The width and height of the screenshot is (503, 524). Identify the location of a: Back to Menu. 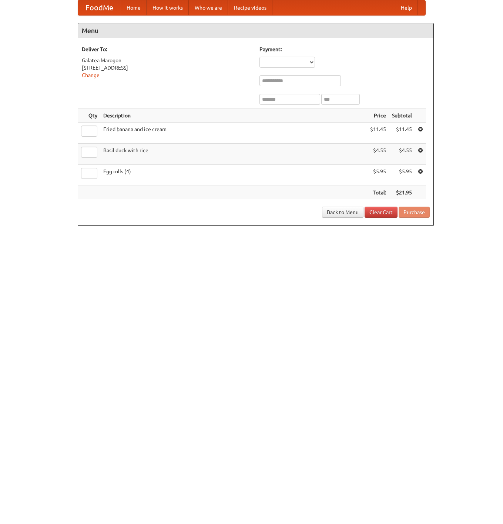
(343, 212).